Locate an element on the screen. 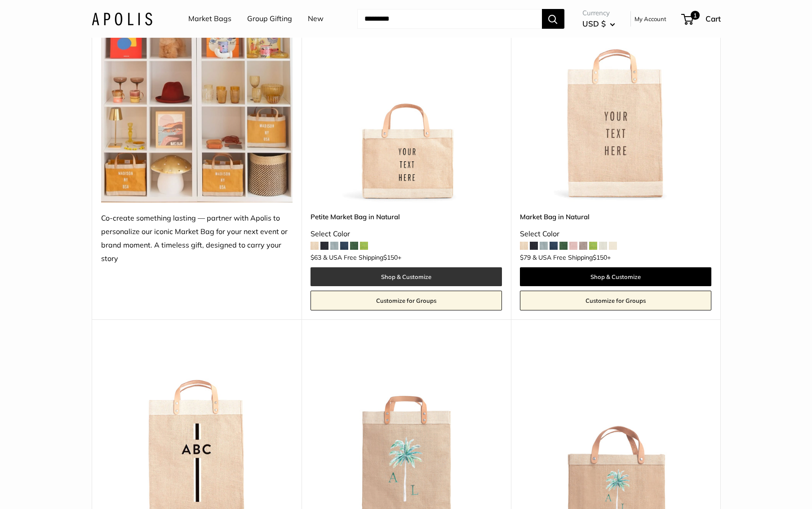  button: Search is located at coordinates (553, 19).